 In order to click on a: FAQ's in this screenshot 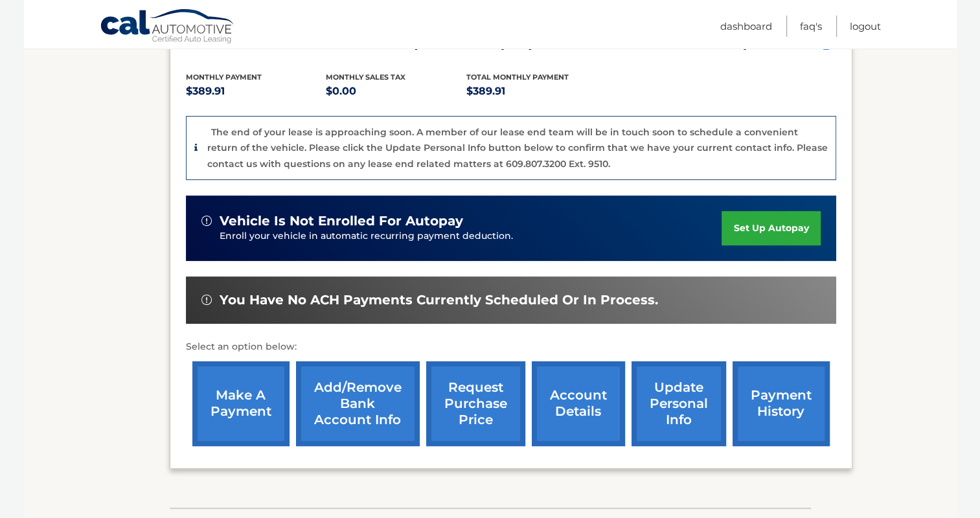, I will do `click(810, 26)`.